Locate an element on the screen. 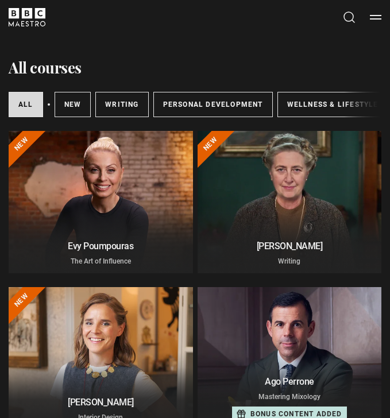  a: Evy Poumpouras The Art of Influence New is located at coordinates (100, 202).